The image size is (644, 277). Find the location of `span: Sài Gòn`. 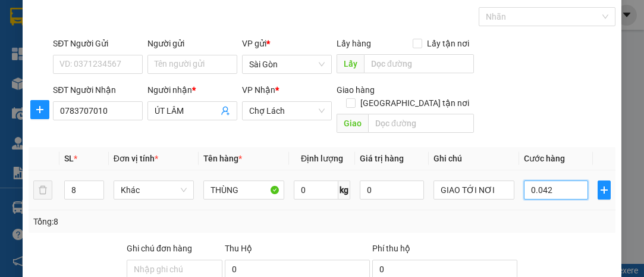

span: Sài Gòn is located at coordinates (286, 64).